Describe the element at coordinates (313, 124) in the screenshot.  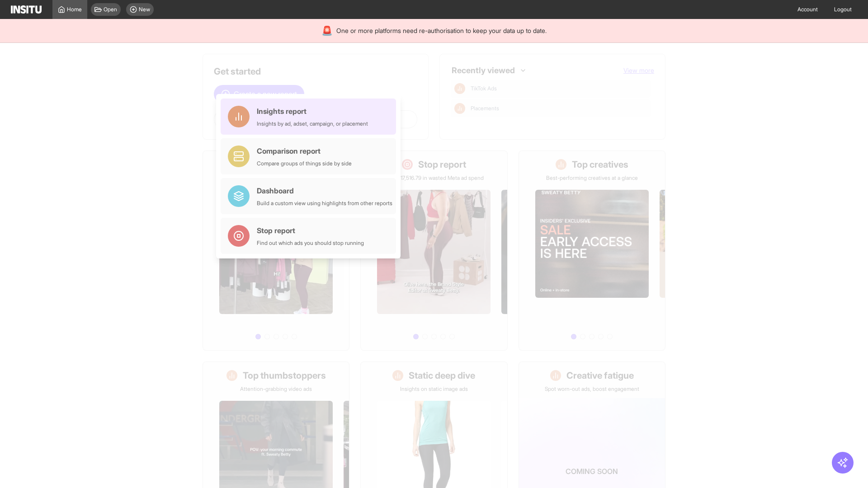
I see `div: Insights by ad, adset, campaign, or placement` at that location.